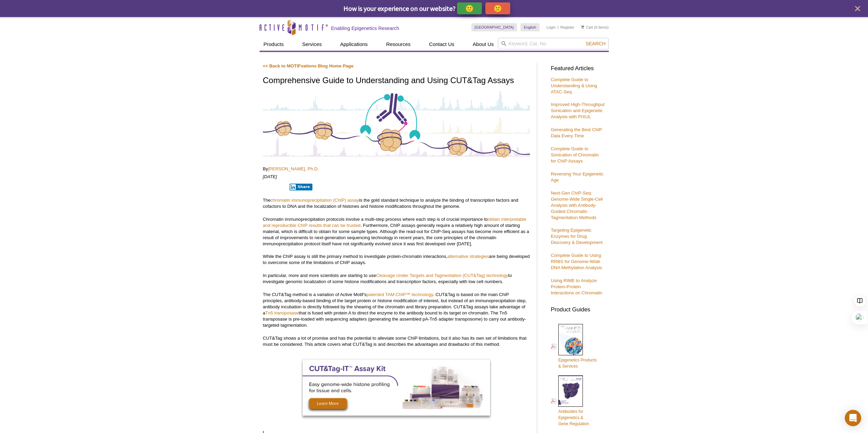  What do you see at coordinates (858, 9) in the screenshot?
I see `button: close` at bounding box center [858, 9].